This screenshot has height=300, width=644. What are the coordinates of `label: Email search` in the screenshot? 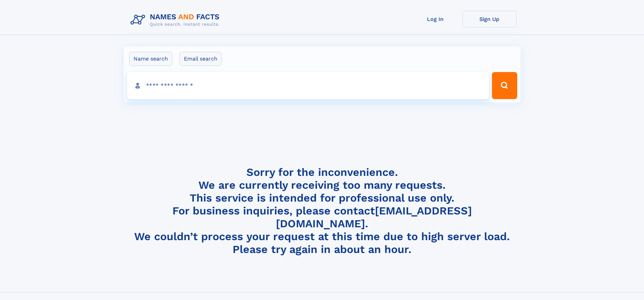 It's located at (201, 59).